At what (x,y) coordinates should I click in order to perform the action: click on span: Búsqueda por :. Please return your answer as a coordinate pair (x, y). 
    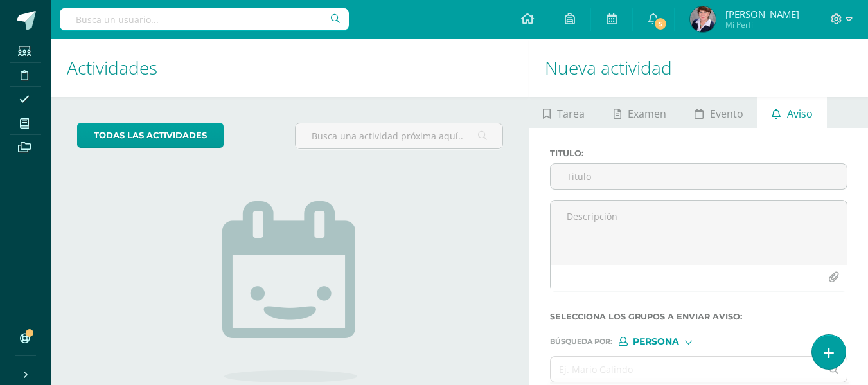
    Looking at the image, I should click on (581, 341).